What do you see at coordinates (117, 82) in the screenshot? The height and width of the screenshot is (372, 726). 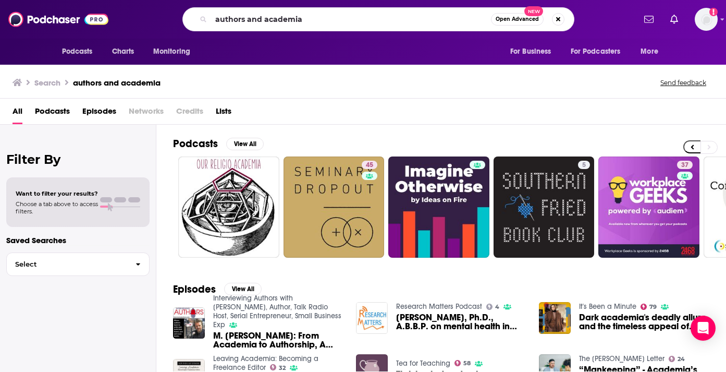 I see `h3: authors and academia` at bounding box center [117, 82].